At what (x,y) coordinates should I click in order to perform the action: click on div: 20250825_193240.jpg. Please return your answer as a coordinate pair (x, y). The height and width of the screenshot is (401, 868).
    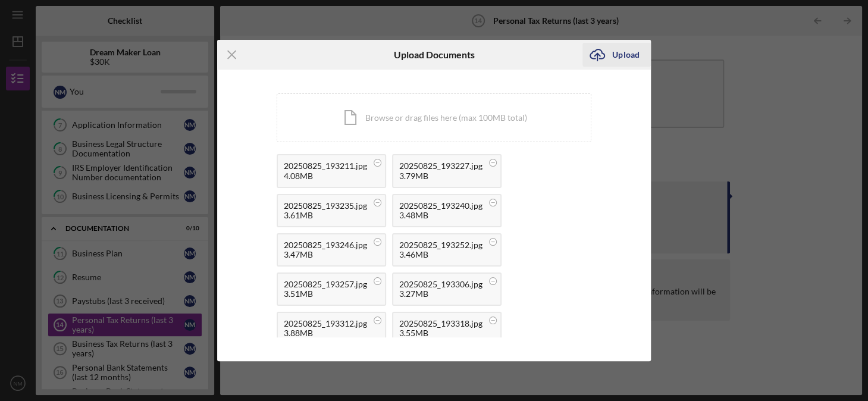
    Looking at the image, I should click on (441, 205).